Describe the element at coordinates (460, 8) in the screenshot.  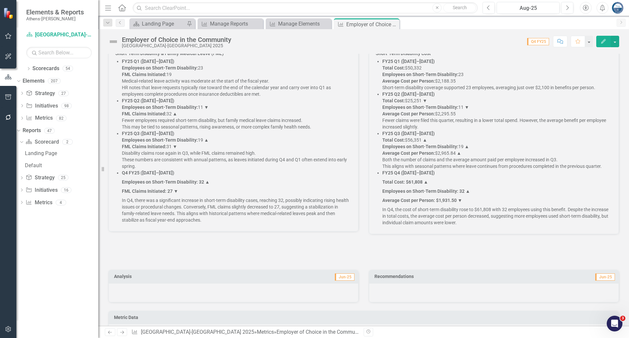
I see `button: Search` at that location.